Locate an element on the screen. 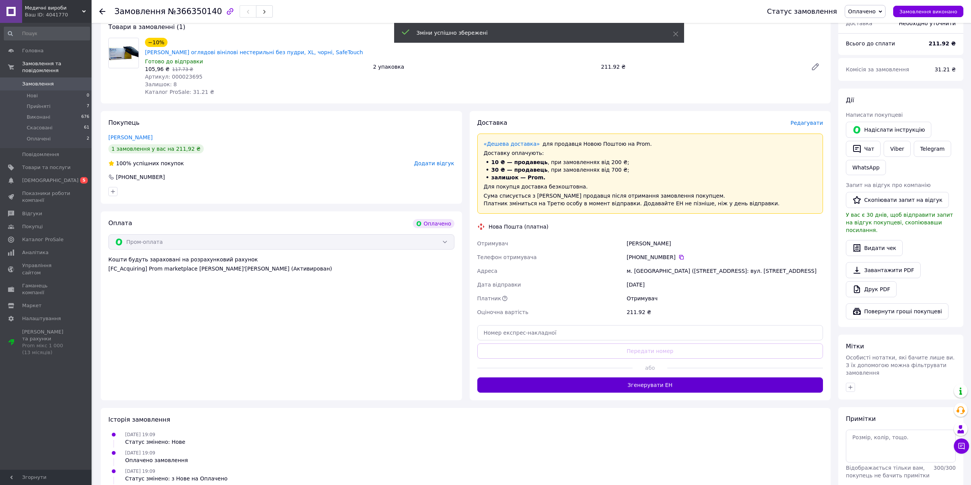 The width and height of the screenshot is (971, 485). button: Повернути гроші покупцеві is located at coordinates (897, 311).